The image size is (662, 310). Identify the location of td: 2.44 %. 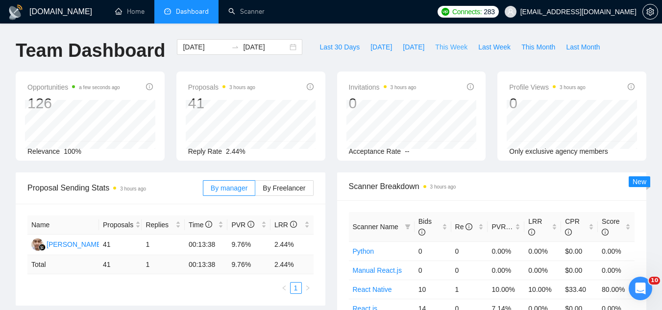
(292, 265).